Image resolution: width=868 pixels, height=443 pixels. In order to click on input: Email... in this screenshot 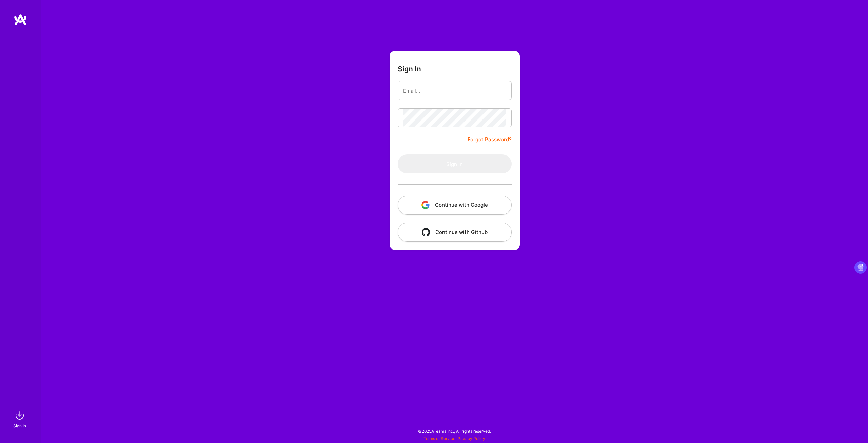, I will do `click(455, 91)`.